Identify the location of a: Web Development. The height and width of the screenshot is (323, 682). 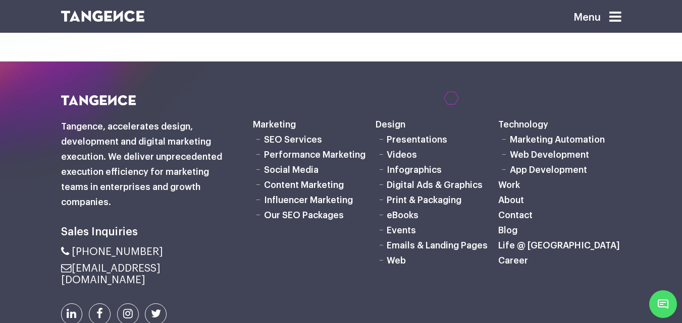
(549, 155).